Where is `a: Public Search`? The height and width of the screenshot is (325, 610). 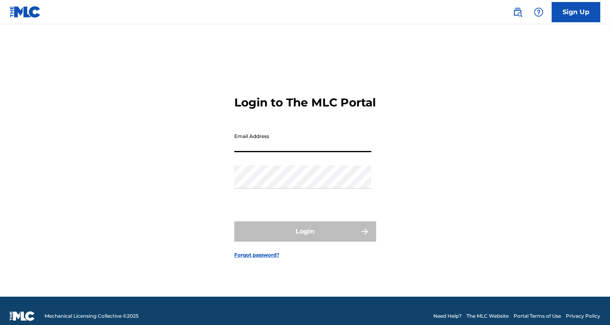 a: Public Search is located at coordinates (517, 12).